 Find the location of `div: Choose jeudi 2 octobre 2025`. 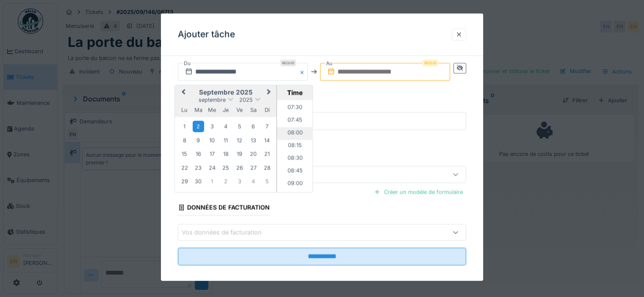

div: Choose jeudi 2 octobre 2025 is located at coordinates (225, 181).